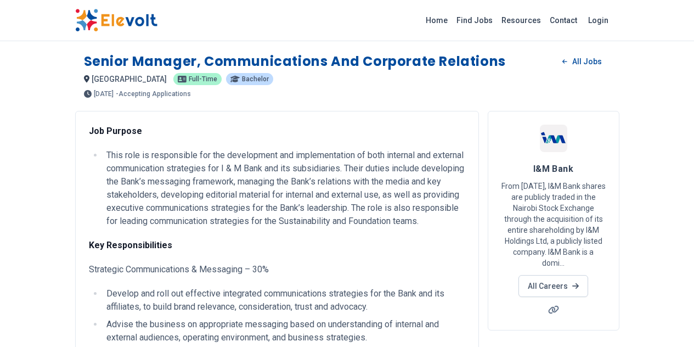 The height and width of the screenshot is (347, 694). What do you see at coordinates (667, 320) in the screenshot?
I see `div: Chat Widget` at bounding box center [667, 320].